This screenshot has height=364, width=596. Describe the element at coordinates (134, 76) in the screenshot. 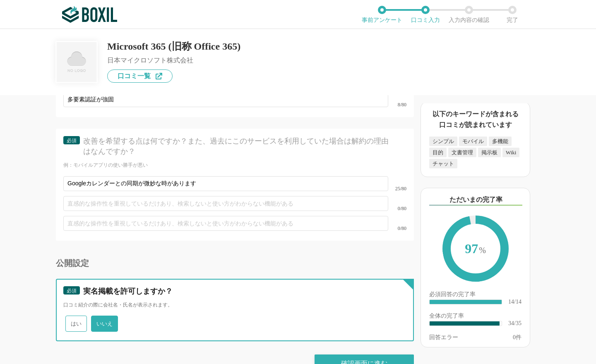

I see `span: 口コミ一覧` at that location.